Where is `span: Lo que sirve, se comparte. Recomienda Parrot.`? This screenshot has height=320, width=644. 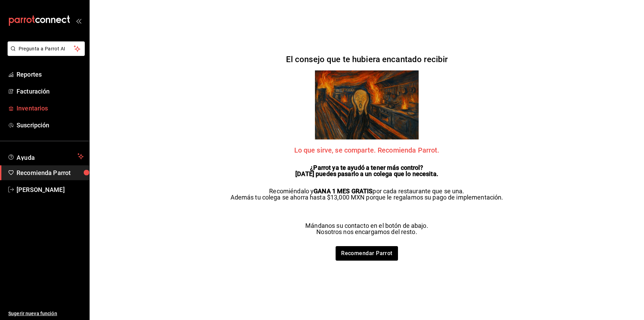 span: Lo que sirve, se comparte. Recomienda Parrot. is located at coordinates (367, 150).